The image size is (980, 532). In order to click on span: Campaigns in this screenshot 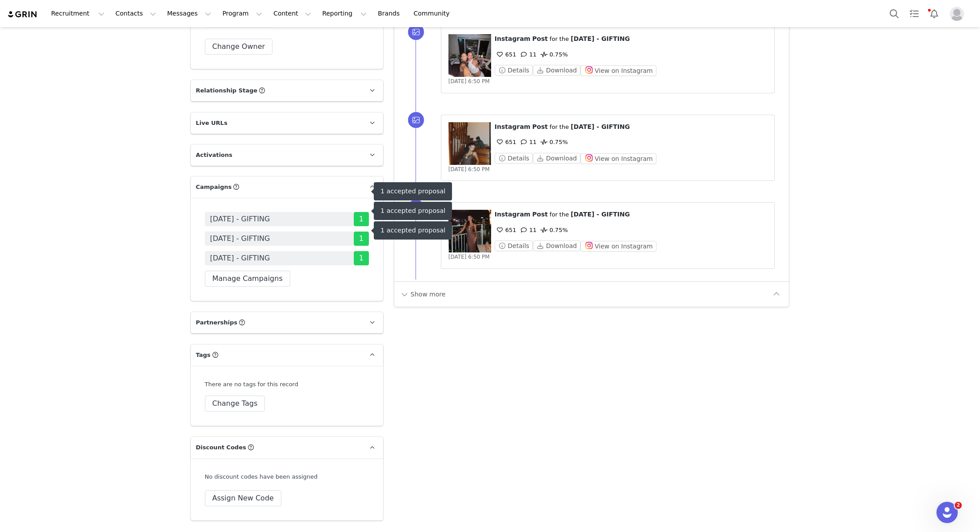, I will do `click(214, 187)`.